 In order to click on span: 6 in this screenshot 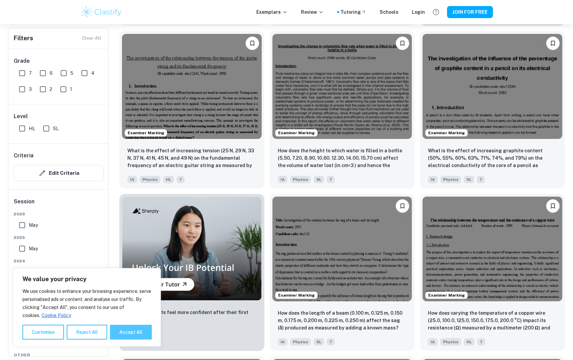, I will do `click(51, 73)`.